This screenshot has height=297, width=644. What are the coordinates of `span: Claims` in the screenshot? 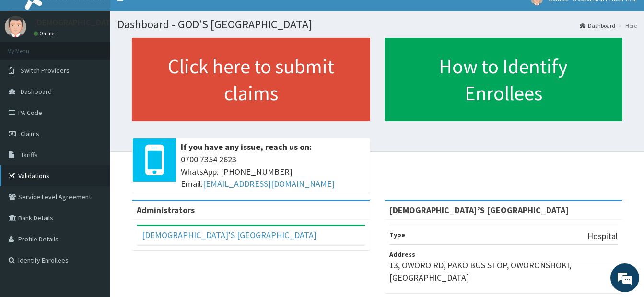 It's located at (30, 134).